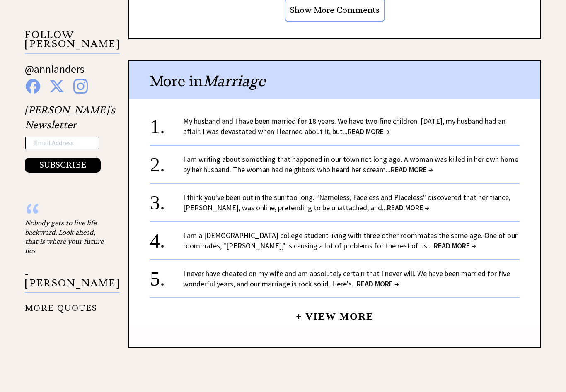 Image resolution: width=566 pixels, height=392 pixels. Describe the element at coordinates (61, 305) in the screenshot. I see `a: MORE QUOTES` at that location.